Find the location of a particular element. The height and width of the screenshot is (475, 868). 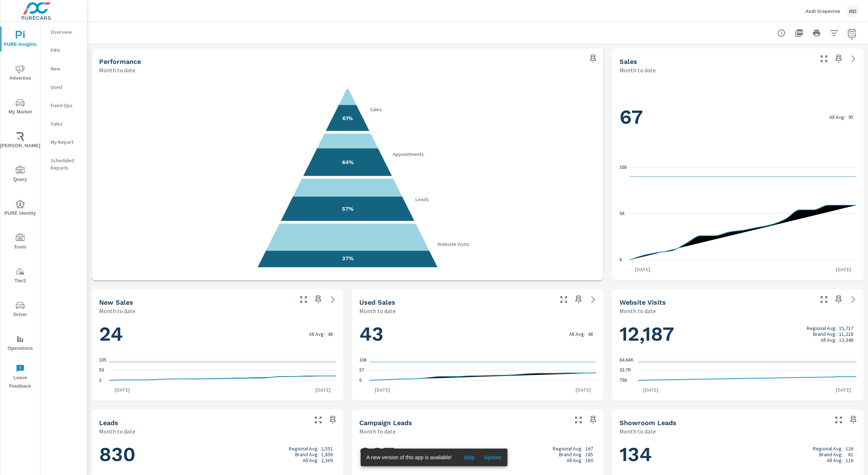

text: Sales is located at coordinates (376, 109).